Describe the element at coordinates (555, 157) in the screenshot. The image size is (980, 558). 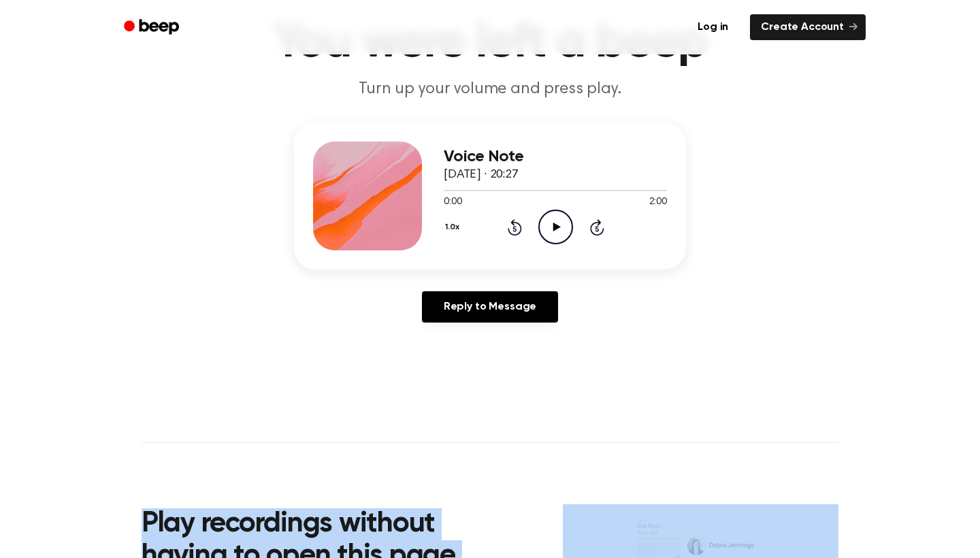
I see `h3: Voice Note` at that location.